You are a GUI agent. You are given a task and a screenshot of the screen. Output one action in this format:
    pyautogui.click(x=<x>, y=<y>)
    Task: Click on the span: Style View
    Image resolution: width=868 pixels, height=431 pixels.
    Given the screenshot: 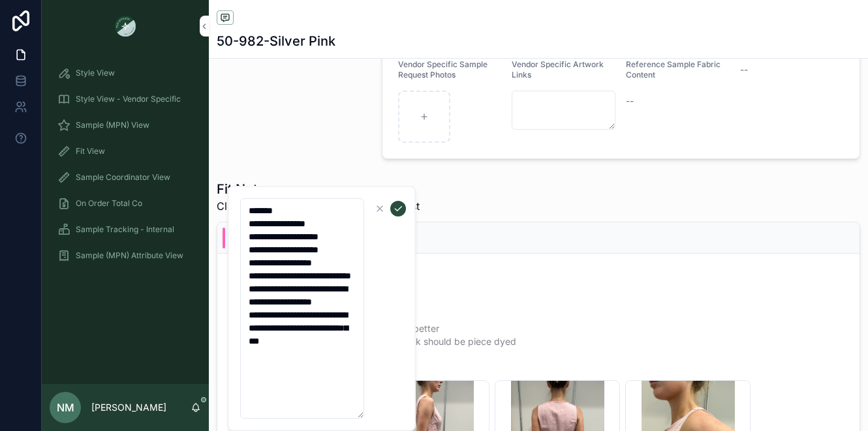 What is the action you would take?
    pyautogui.click(x=95, y=73)
    